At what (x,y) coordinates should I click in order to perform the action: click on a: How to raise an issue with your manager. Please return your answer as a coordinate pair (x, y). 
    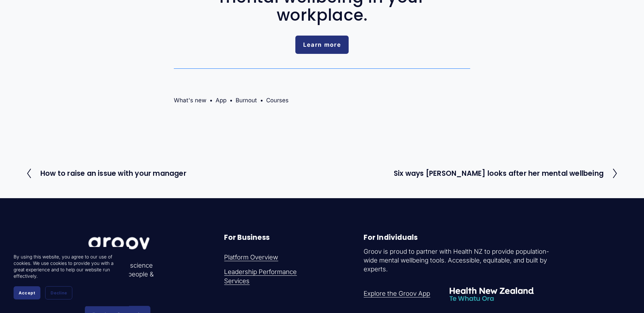
    Looking at the image, I should click on (106, 174).